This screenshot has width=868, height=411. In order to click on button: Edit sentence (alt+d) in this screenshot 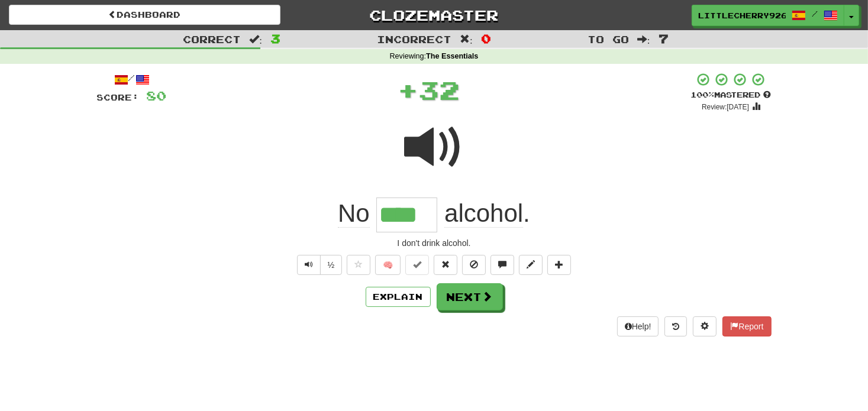, I will do `click(531, 265)`.